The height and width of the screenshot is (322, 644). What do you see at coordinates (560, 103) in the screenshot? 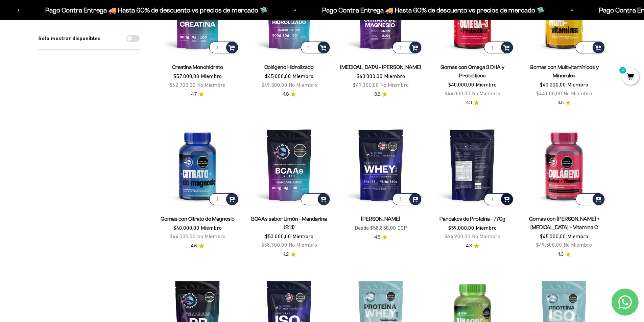
I see `span: 4.5` at bounding box center [560, 103].